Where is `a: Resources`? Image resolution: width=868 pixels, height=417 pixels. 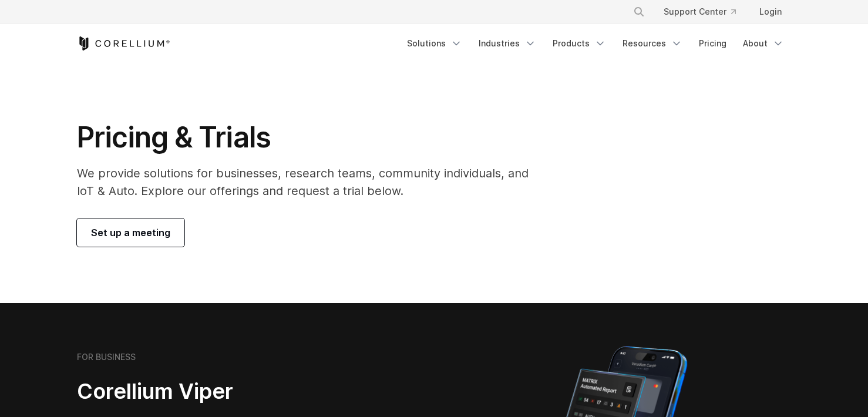 a: Resources is located at coordinates (653, 43).